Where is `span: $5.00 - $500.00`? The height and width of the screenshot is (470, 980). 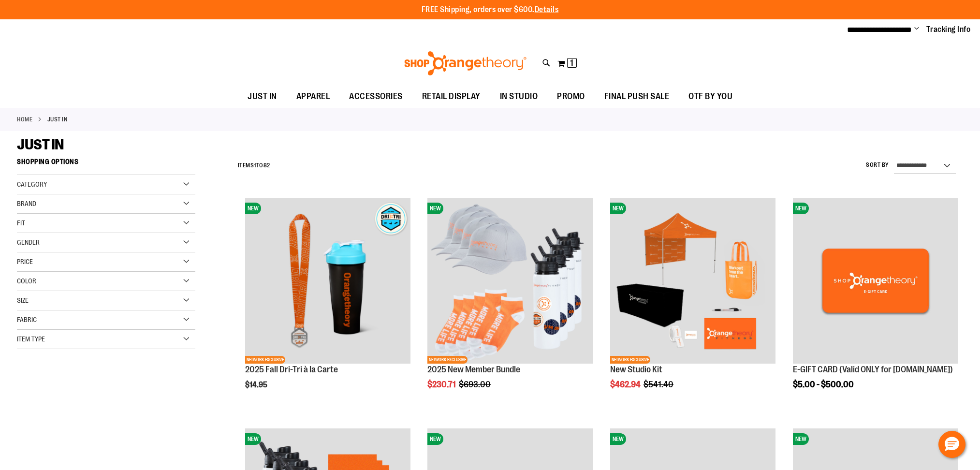 span: $5.00 - $500.00 is located at coordinates (824, 384).